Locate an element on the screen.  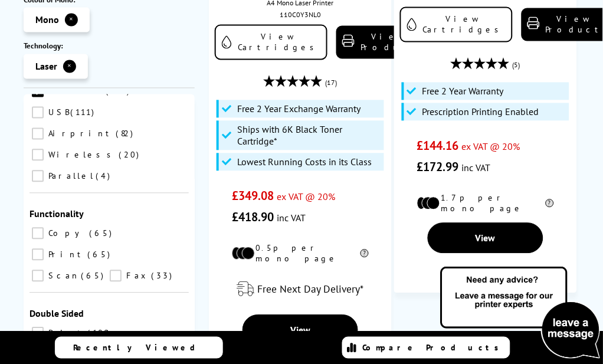
span: £418.90 is located at coordinates (252, 218).